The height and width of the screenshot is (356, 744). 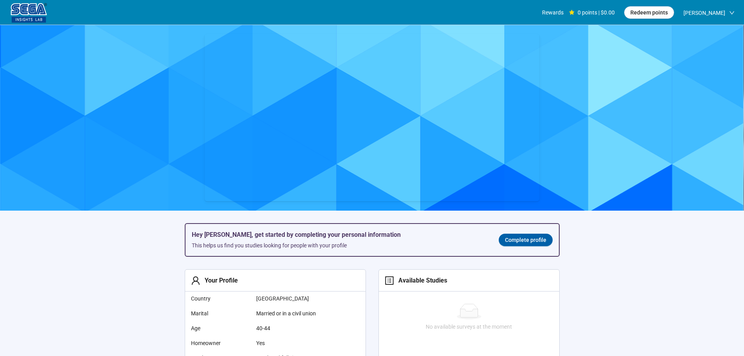 I want to click on div: Available Studies, so click(x=421, y=280).